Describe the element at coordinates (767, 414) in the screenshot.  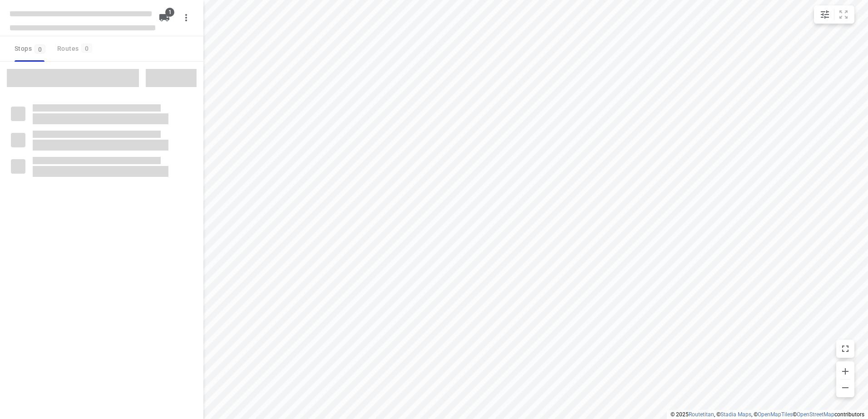
I see `li: © 2025 , © , © © contributors` at that location.